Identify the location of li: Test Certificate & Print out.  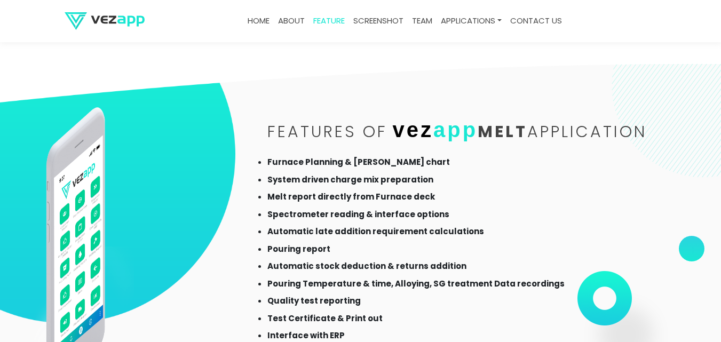
(462, 318).